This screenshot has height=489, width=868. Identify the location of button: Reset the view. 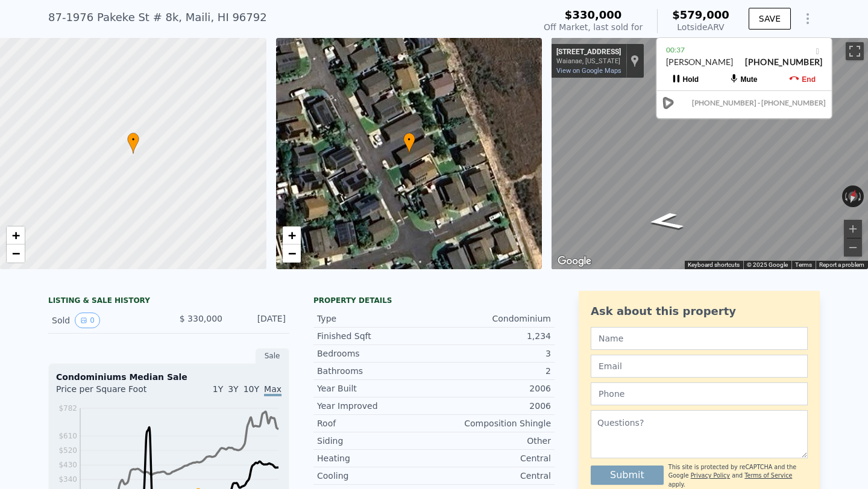
(853, 196).